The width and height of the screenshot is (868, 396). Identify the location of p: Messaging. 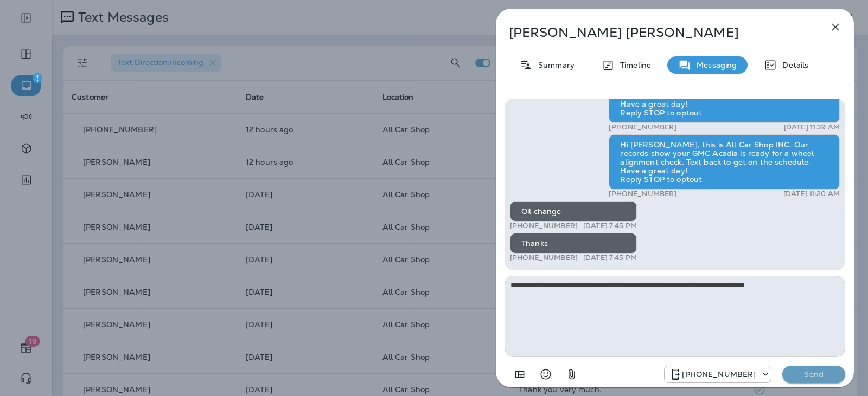
(714, 65).